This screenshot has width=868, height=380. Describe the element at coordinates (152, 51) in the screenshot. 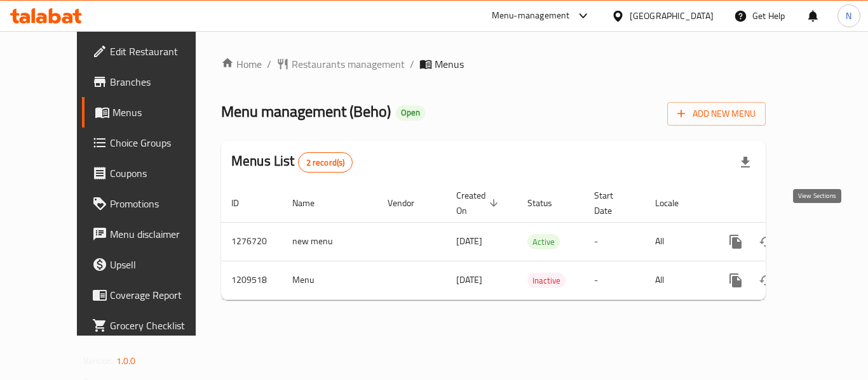

I see `a: Edit Restaurant` at that location.